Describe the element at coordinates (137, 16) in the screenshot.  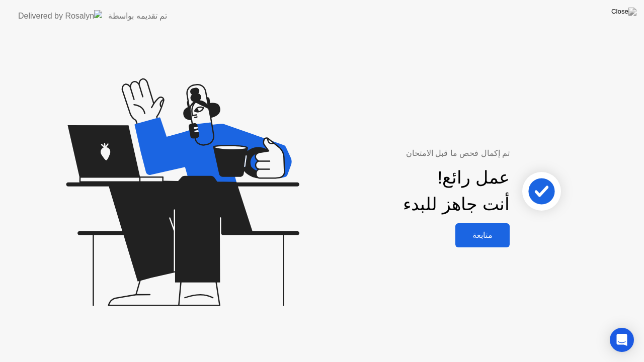
I see `div: تم تقديمه بواسطة` at that location.